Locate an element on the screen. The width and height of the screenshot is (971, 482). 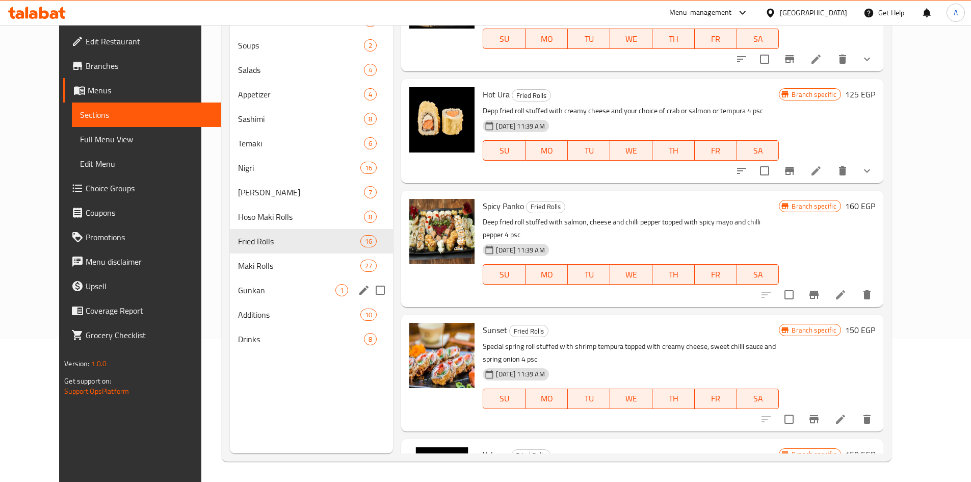
span: 1.0.0 is located at coordinates (99, 363).